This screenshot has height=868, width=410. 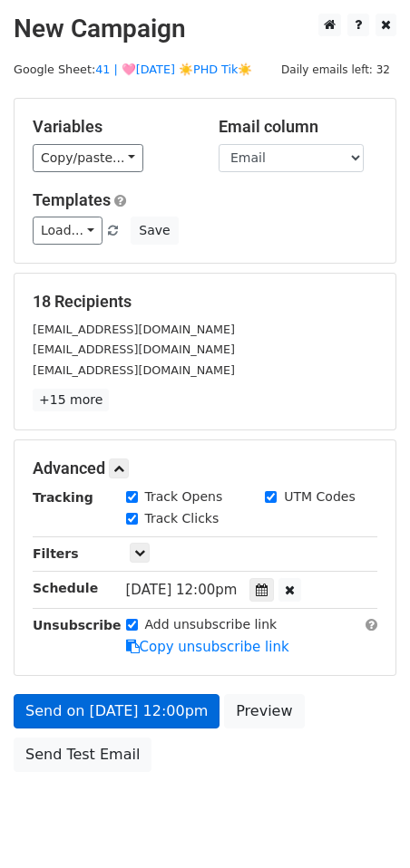 What do you see at coordinates (112, 127) in the screenshot?
I see `h5: Variables` at bounding box center [112, 127].